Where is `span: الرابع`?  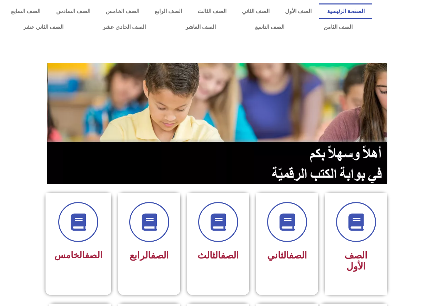 span: الرابع is located at coordinates (149, 256).